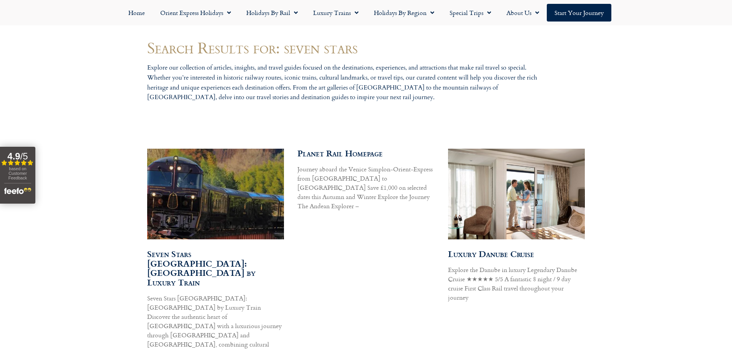 This screenshot has height=350, width=732. What do you see at coordinates (272, 13) in the screenshot?
I see `a: Holidays by Rail` at bounding box center [272, 13].